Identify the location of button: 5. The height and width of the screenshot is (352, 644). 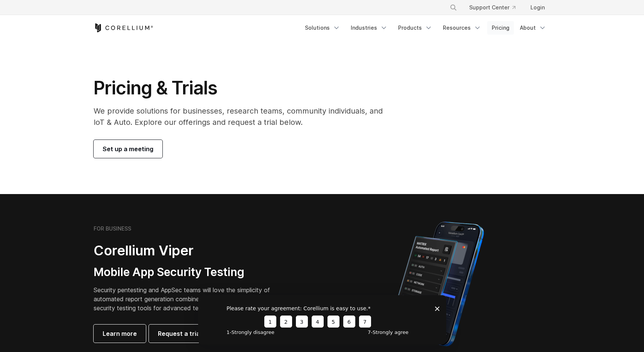
(136, 26).